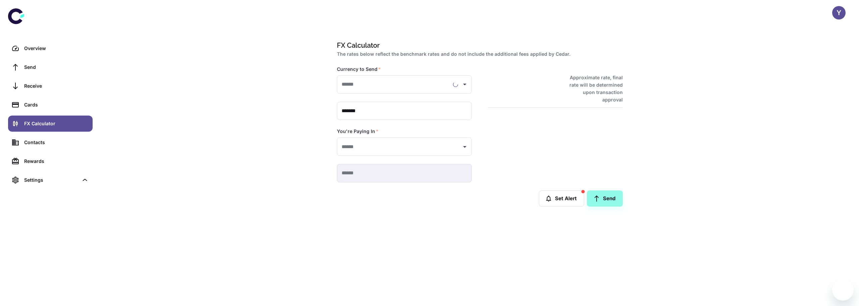 The image size is (859, 306). Describe the element at coordinates (56, 142) in the screenshot. I see `div: Contacts` at that location.